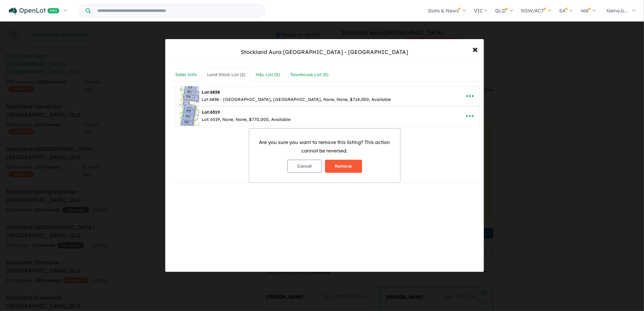 The height and width of the screenshot is (311, 644). Describe the element at coordinates (177, 11) in the screenshot. I see `input: Try estate name, suburb, builder or developer` at that location.